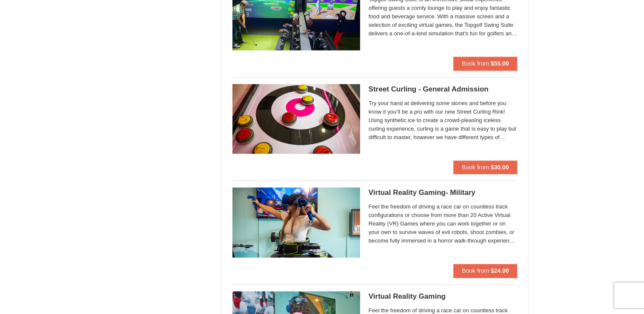  I want to click on span: Try your hand at delivering some stones and before you know it you’ll be a pro with our new Stree..., so click(444, 121).